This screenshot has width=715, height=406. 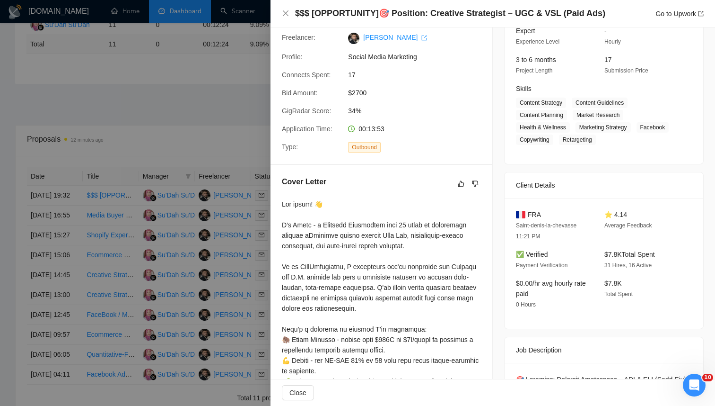 I want to click on span: 3 to 6 months, so click(x=536, y=60).